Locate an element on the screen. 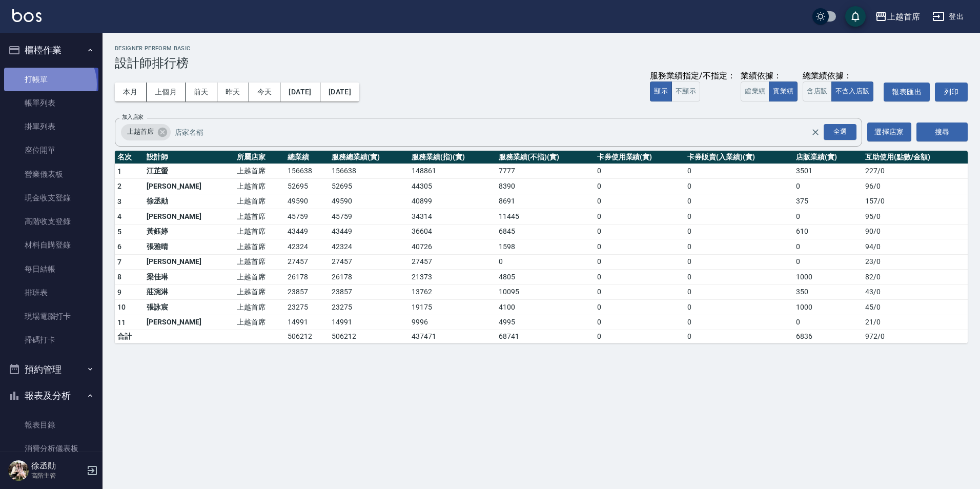 The height and width of the screenshot is (489, 980). td: 36604 is located at coordinates (453, 232).